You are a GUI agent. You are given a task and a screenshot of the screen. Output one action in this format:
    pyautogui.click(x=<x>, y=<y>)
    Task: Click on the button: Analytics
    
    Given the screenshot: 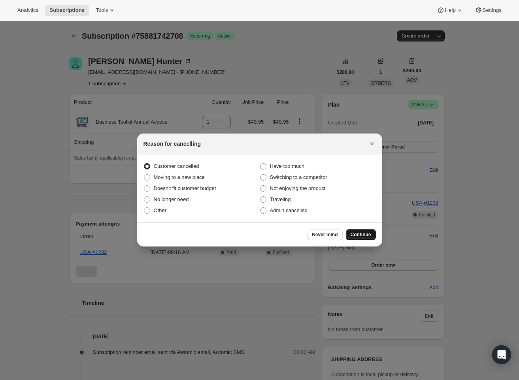 What is the action you would take?
    pyautogui.click(x=28, y=10)
    